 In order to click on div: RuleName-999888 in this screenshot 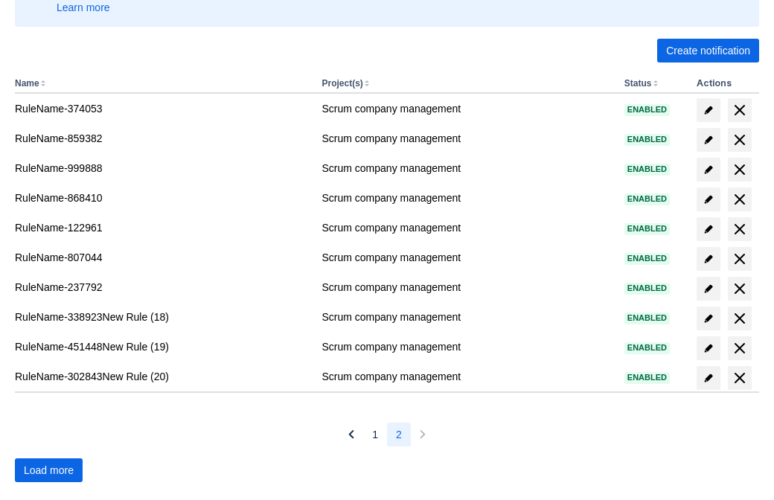, I will do `click(162, 168)`.